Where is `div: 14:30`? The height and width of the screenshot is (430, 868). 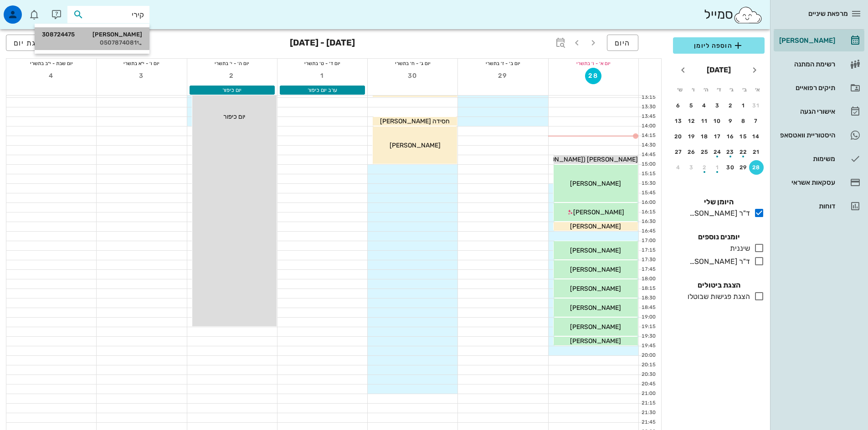
div: 14:30 is located at coordinates (648, 146).